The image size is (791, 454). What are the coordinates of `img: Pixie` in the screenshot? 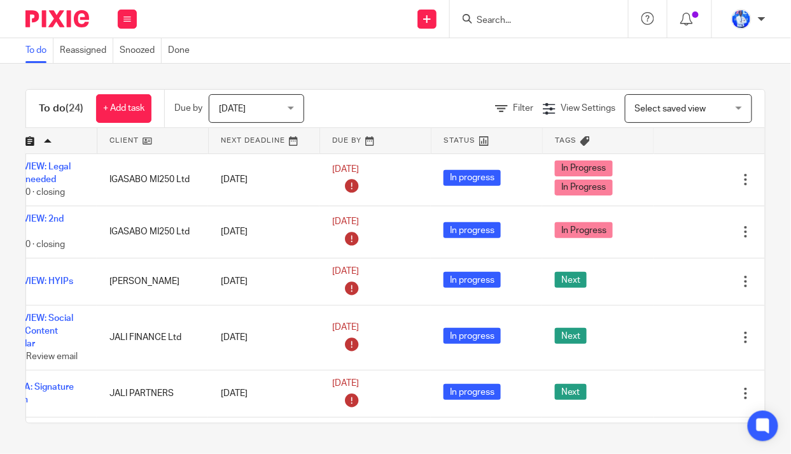 It's located at (57, 18).